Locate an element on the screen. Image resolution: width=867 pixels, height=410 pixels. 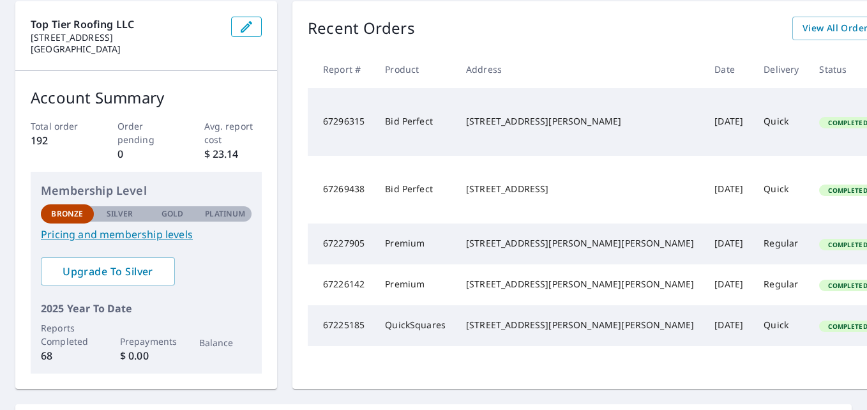
p: 68 is located at coordinates (67, 355).